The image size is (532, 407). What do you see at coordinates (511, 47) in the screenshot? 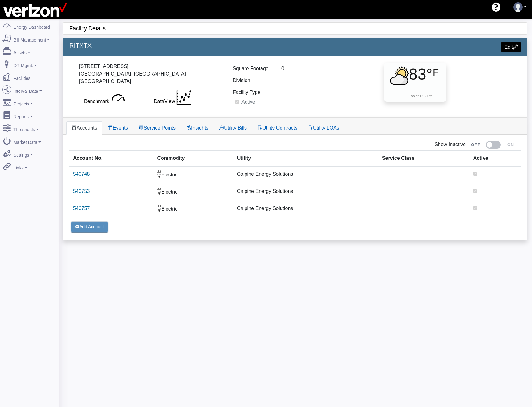
I see `a: Edit` at bounding box center [511, 47].